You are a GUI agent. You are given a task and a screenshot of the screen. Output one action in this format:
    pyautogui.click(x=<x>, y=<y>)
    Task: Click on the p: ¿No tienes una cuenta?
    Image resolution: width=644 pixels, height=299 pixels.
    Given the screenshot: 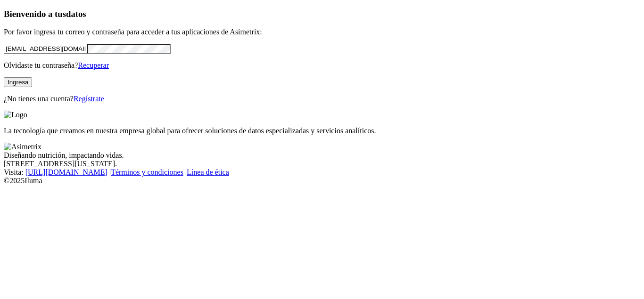 What is the action you would take?
    pyautogui.click(x=322, y=99)
    